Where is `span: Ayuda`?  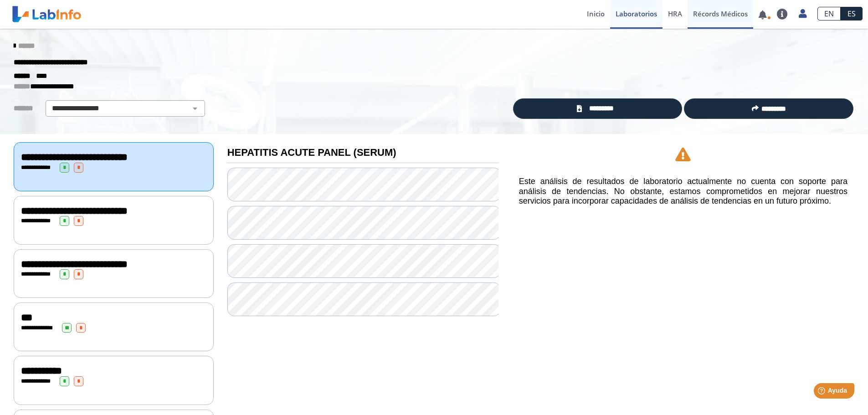
span: Ayuda is located at coordinates (51, 11).